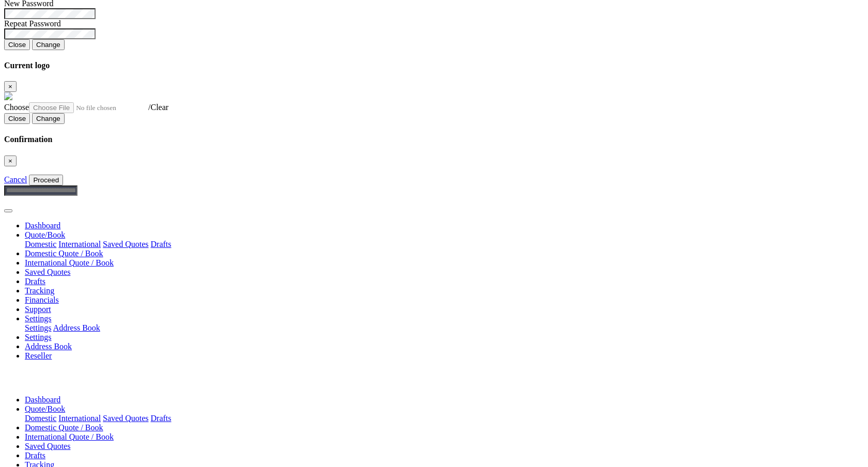 This screenshot has width=868, height=467. Describe the element at coordinates (39, 290) in the screenshot. I see `a: Tracking` at that location.